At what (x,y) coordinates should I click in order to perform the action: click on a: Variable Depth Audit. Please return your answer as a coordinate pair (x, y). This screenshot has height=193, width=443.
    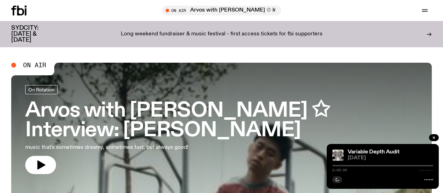
    Looking at the image, I should click on (374, 152).